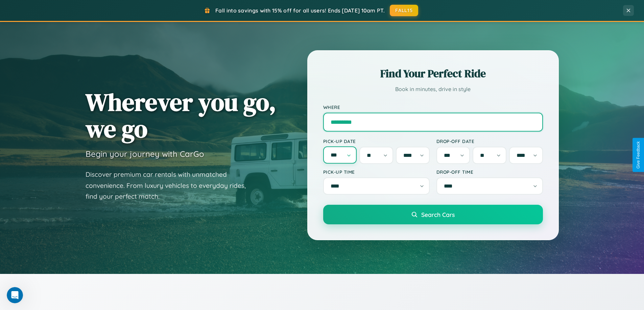 The width and height of the screenshot is (644, 310). What do you see at coordinates (433, 89) in the screenshot?
I see `p: Book in minutes, drive in style` at bounding box center [433, 89].